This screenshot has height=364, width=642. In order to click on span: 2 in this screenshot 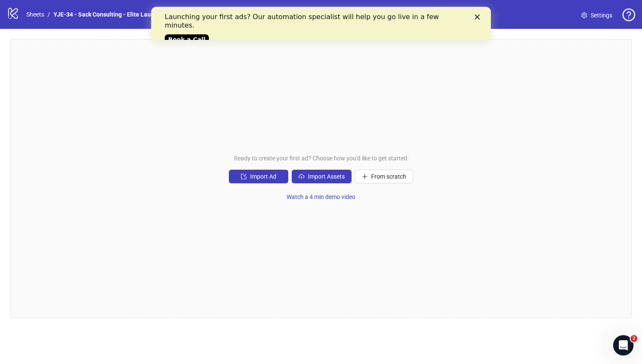, I will do `click(634, 338)`.